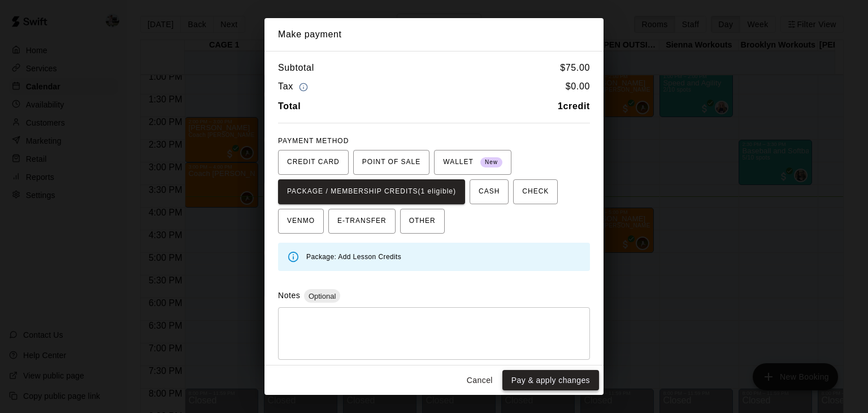 The height and width of the screenshot is (413, 868). What do you see at coordinates (289, 295) in the screenshot?
I see `label: Notes` at bounding box center [289, 295].